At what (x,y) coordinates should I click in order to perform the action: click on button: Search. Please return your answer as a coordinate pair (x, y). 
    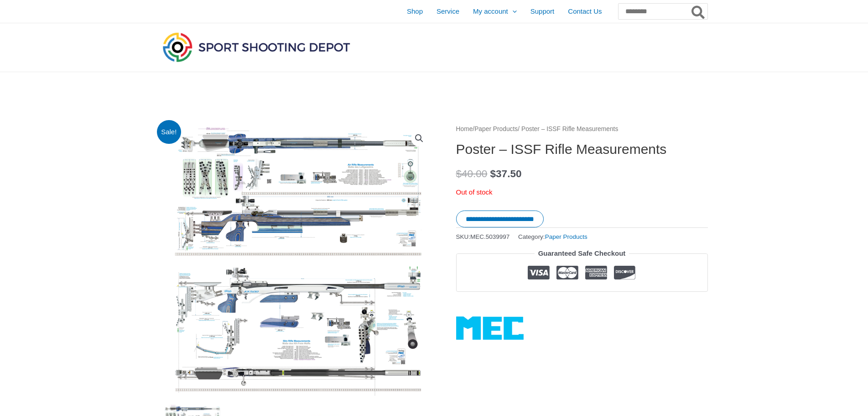
    Looking at the image, I should click on (698, 12).